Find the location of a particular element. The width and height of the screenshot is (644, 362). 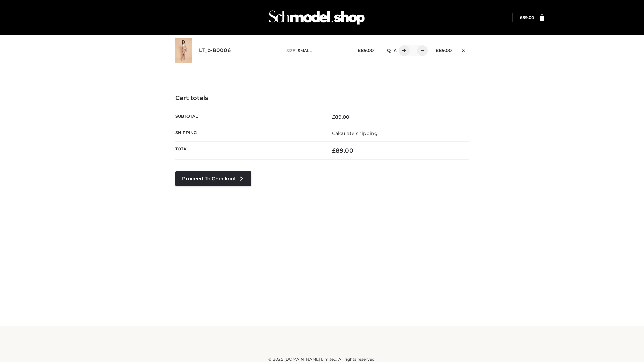

a: £89.00 is located at coordinates (527, 18).